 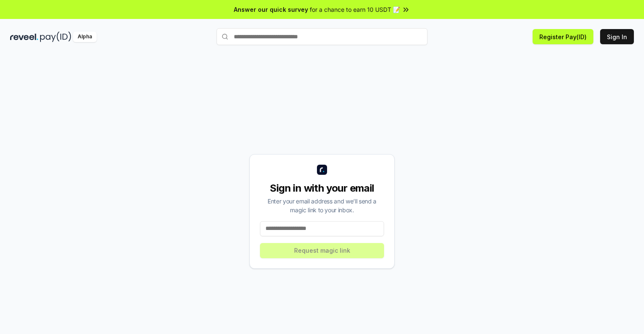 I want to click on img: logo_small, so click(x=322, y=170).